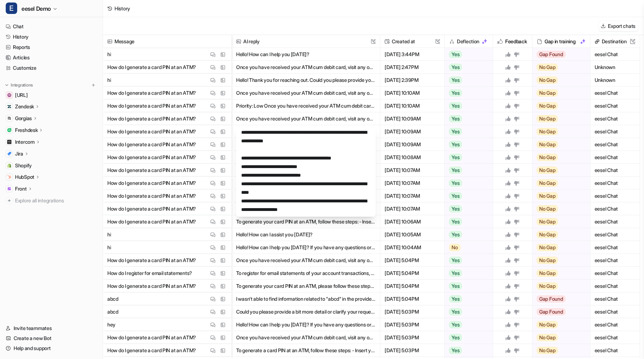 The width and height of the screenshot is (644, 359). Describe the element at coordinates (9, 177) in the screenshot. I see `img: HubSpot` at that location.